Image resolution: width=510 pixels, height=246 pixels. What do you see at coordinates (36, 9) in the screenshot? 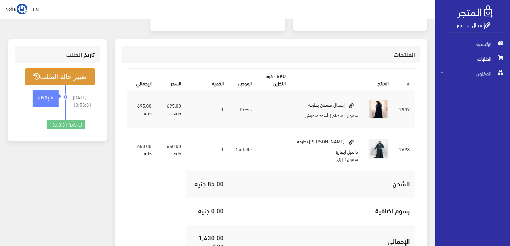
I see `u: EN` at bounding box center [36, 9].